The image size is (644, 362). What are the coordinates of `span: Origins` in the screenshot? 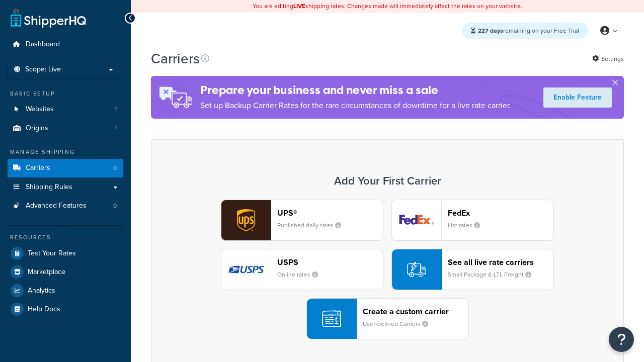 It's located at (37, 128).